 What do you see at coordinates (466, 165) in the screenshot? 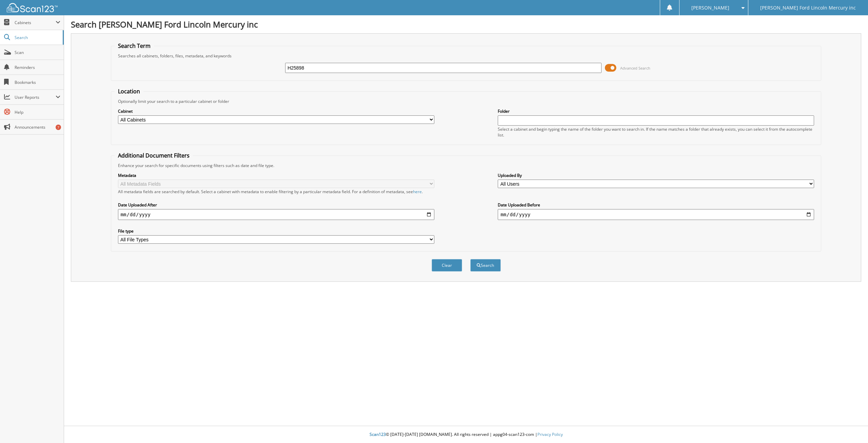
I see `div: Enhance your search for specific documents using filters such as date and file type.` at bounding box center [466, 165].